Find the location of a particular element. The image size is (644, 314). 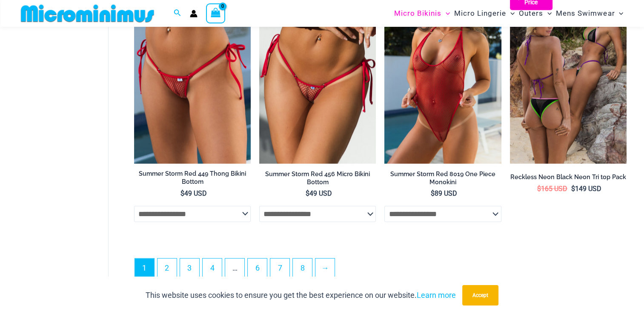

span: Micro Lingerie is located at coordinates (480, 13).